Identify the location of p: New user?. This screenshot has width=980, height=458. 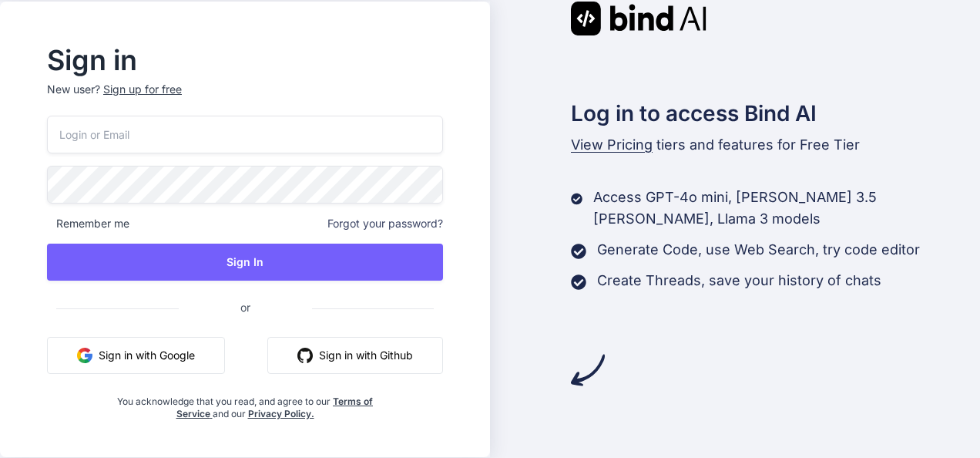
(245, 99).